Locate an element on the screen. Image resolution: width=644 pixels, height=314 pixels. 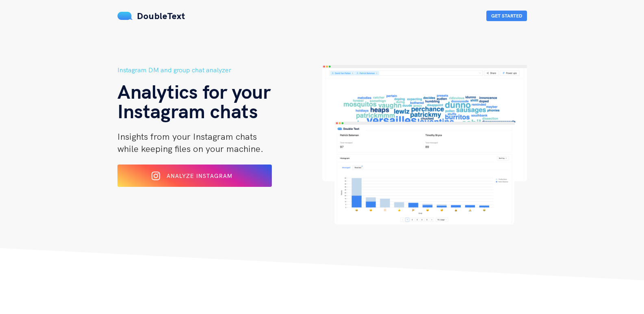
span: DoubleText is located at coordinates (161, 16).